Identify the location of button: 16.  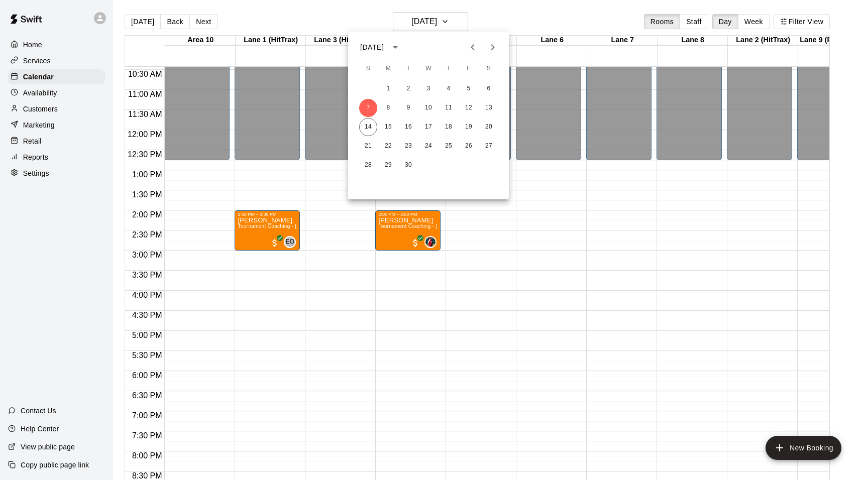
(408, 127).